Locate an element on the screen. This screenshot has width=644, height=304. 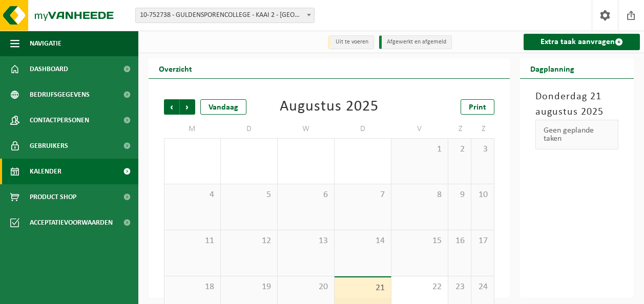
span: 11 is located at coordinates (192, 242).